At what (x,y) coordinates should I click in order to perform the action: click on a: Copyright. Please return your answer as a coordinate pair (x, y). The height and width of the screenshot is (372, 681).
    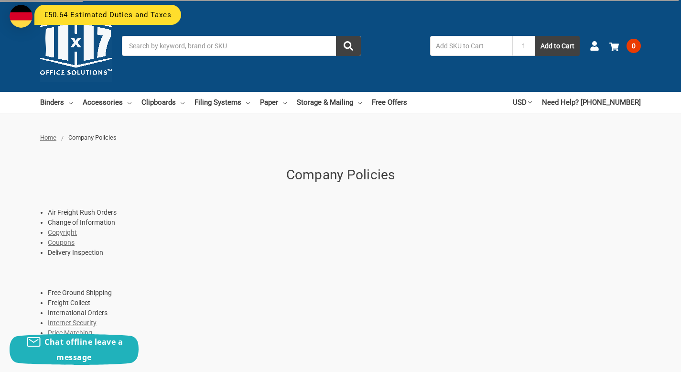
    Looking at the image, I should click on (62, 232).